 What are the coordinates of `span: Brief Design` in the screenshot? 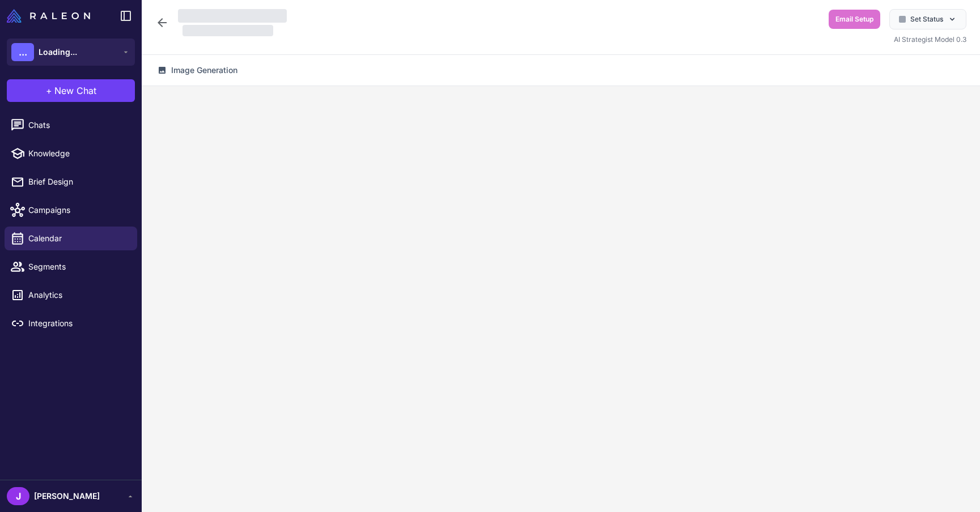 It's located at (78, 182).